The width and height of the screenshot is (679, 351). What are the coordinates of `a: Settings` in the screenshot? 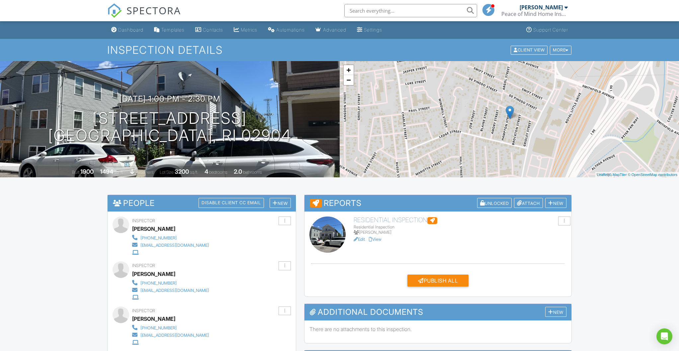 It's located at (370, 30).